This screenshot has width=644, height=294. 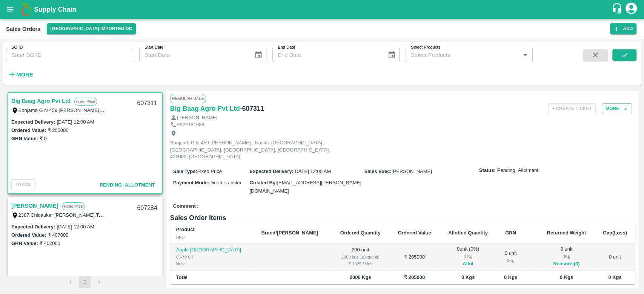 What do you see at coordinates (360, 257) in the screenshot?
I see `td: 200 unit` at bounding box center [360, 257].